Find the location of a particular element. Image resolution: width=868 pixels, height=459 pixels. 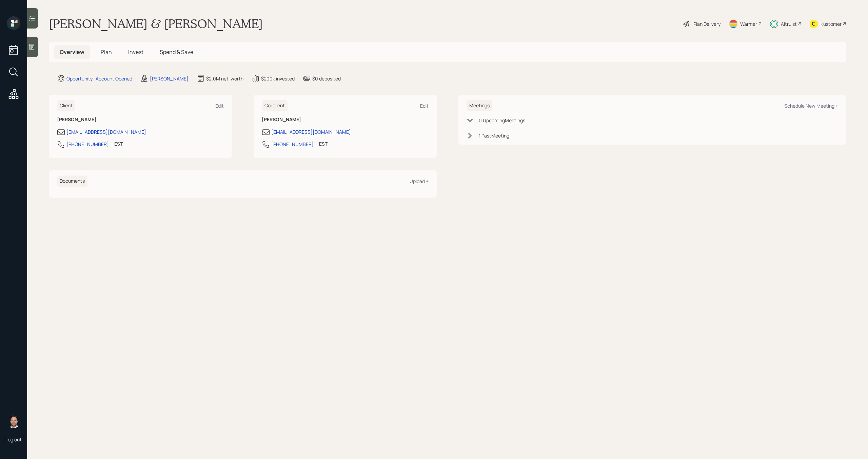

div: Log out is located at coordinates (13, 439).